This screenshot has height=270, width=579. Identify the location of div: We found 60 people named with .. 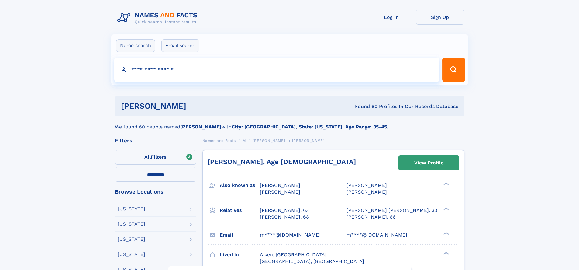
(290, 123).